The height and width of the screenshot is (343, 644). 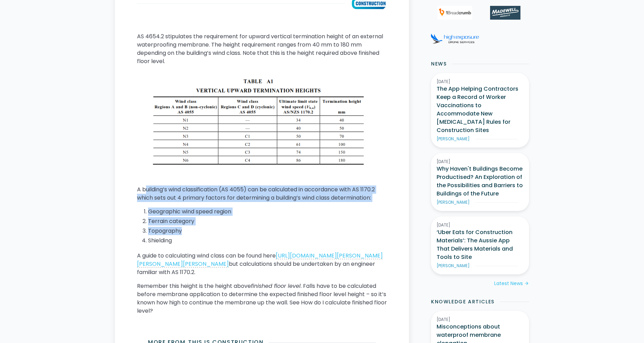 What do you see at coordinates (454, 12) in the screenshot?
I see `img: 1Breadcrumb` at bounding box center [454, 12].